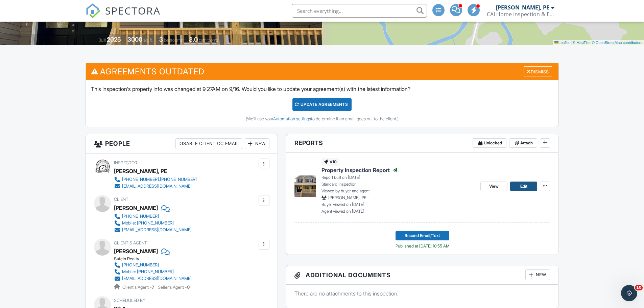  I want to click on span: Client's Agent, so click(131, 243).